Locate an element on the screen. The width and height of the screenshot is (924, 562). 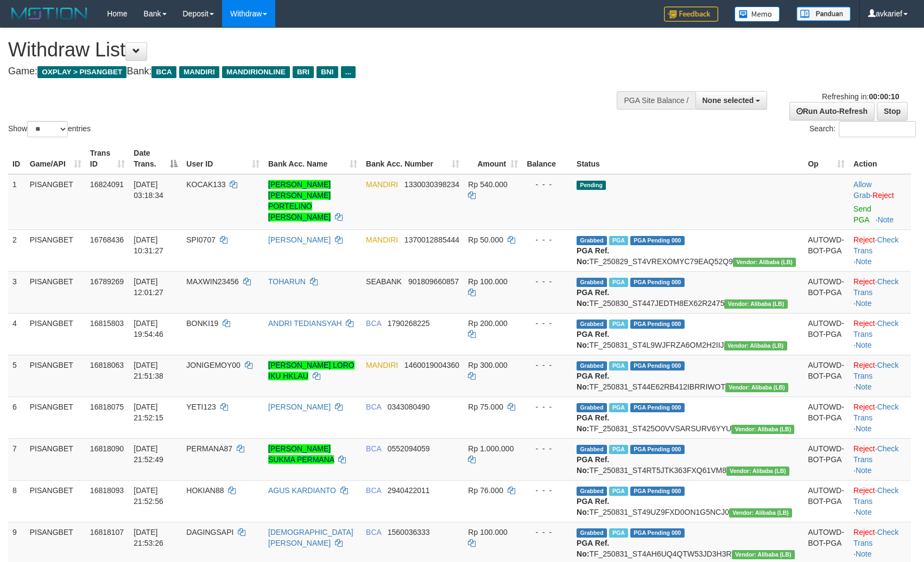
span: 16768436 is located at coordinates (107, 240).